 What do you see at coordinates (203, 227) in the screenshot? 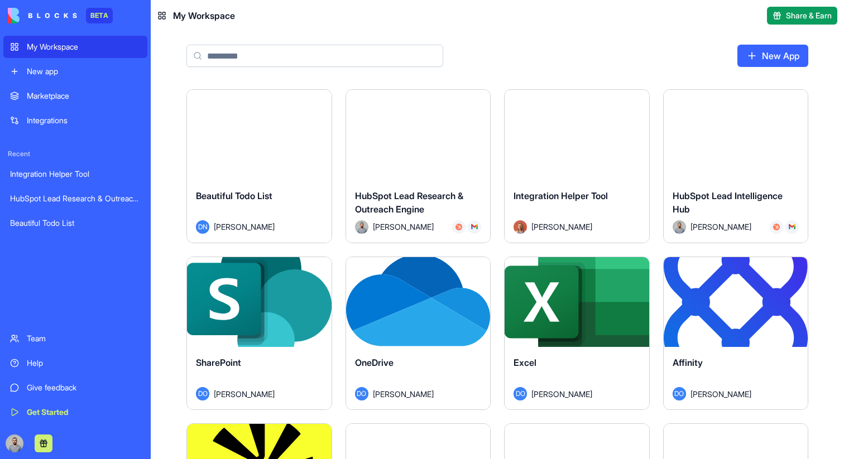
I see `span: DN` at bounding box center [203, 227].